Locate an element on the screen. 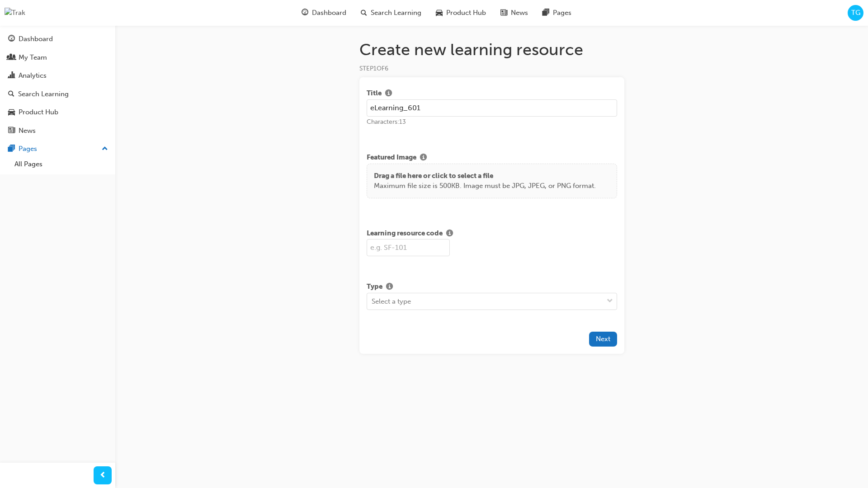 This screenshot has width=868, height=488. span: Type is located at coordinates (374, 288).